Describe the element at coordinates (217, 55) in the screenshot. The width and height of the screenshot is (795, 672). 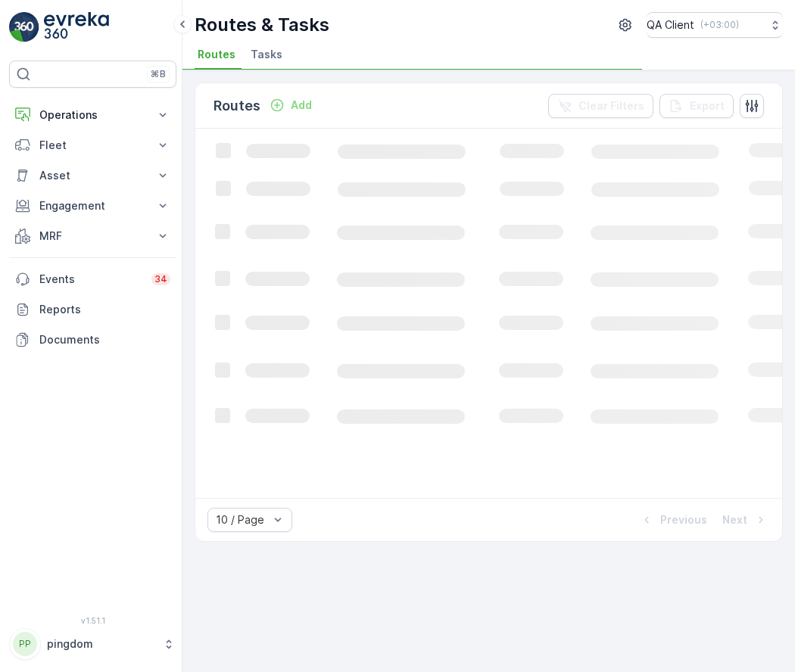
I see `span: Routes` at that location.